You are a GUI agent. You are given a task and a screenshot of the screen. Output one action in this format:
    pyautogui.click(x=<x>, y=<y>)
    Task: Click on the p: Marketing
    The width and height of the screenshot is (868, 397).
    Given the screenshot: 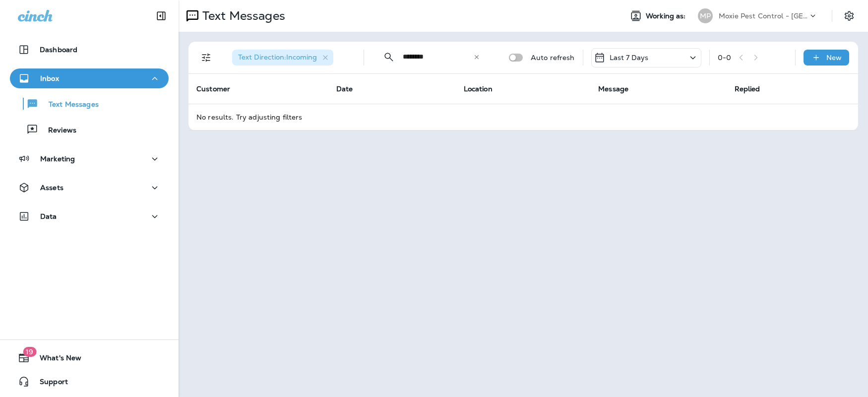 What is the action you would take?
    pyautogui.click(x=57, y=158)
    